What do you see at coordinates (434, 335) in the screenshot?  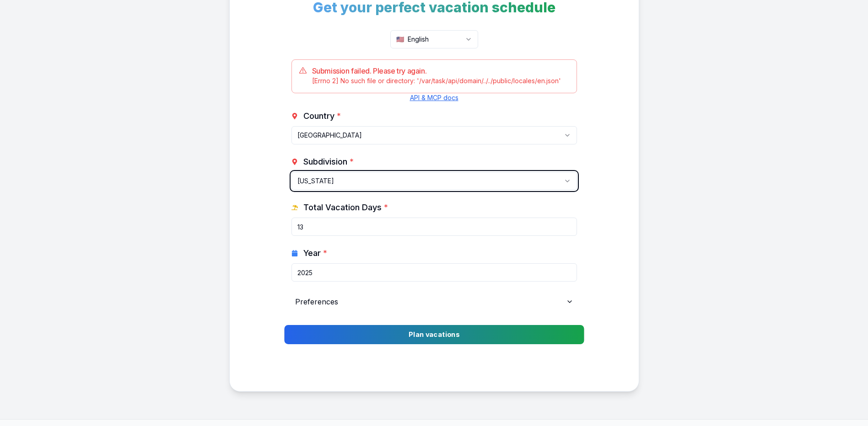 I see `button: Plan vacations` at bounding box center [434, 335].